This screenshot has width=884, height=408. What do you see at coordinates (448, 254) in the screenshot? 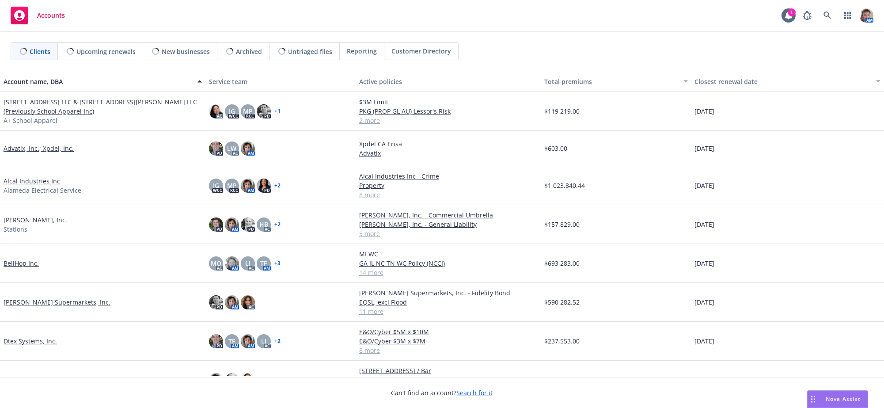
I see `a: MI WC` at bounding box center [448, 254].